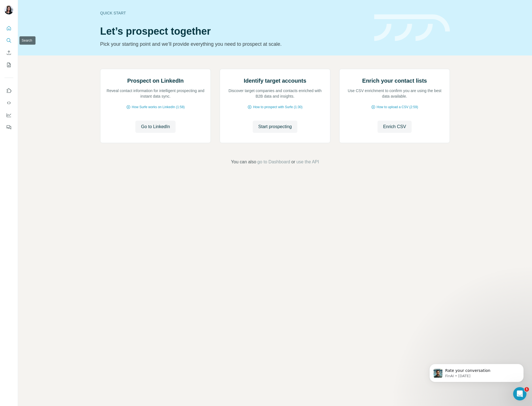  What do you see at coordinates (156, 127) in the screenshot?
I see `button: Go to LinkedIn` at bounding box center [156, 127].